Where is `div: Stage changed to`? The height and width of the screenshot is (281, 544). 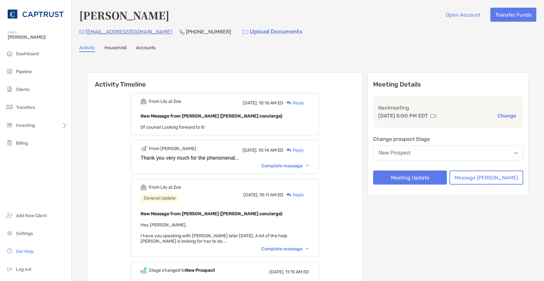 div: Stage changed to is located at coordinates (182, 270).